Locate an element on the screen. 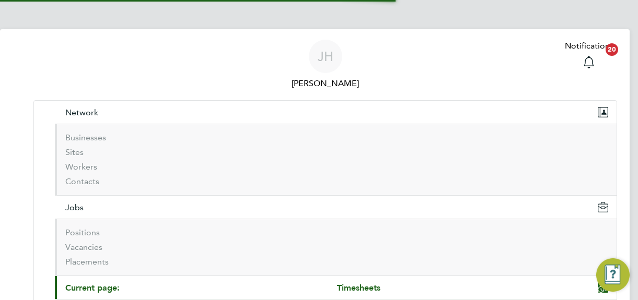  a: Workers is located at coordinates (81, 167).